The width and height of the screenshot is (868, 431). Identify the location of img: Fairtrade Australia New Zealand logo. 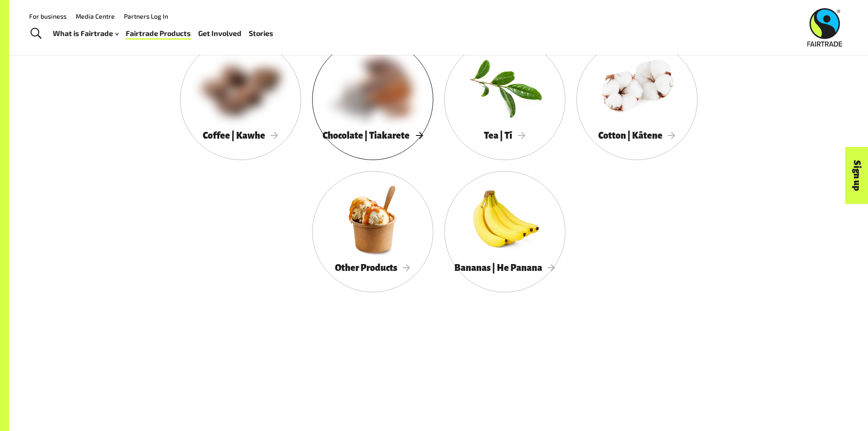
(825, 27).